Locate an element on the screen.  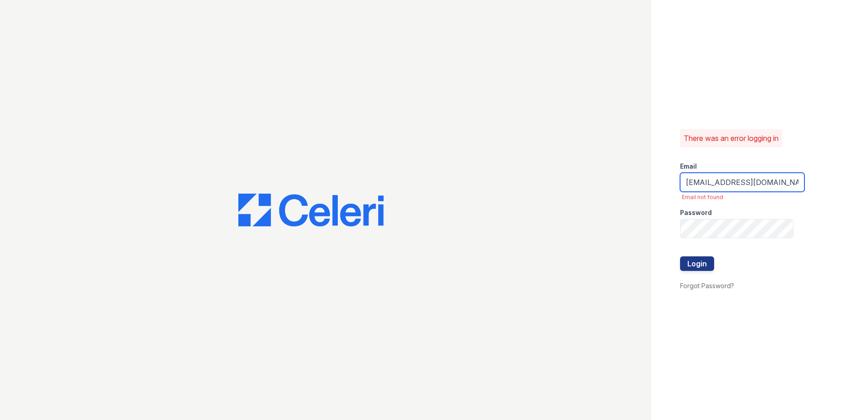
button: Login is located at coordinates (697, 264).